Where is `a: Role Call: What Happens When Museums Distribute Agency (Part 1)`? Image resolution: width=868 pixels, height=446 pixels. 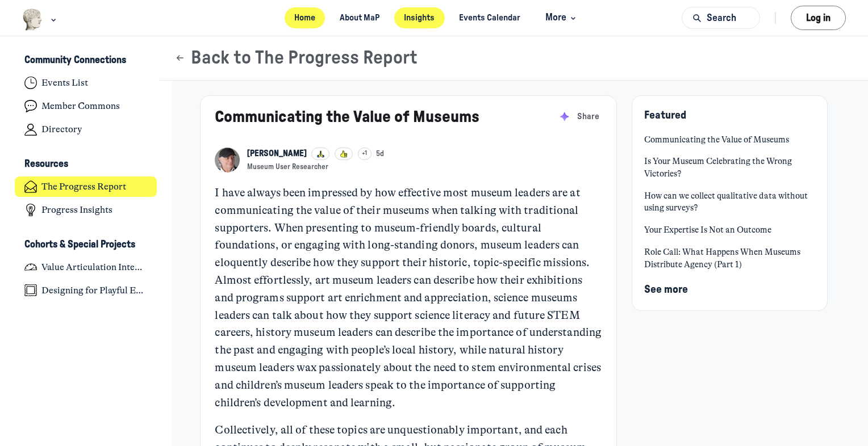 a: Role Call: What Happens When Museums Distribute Agency (Part 1) is located at coordinates (729, 259).